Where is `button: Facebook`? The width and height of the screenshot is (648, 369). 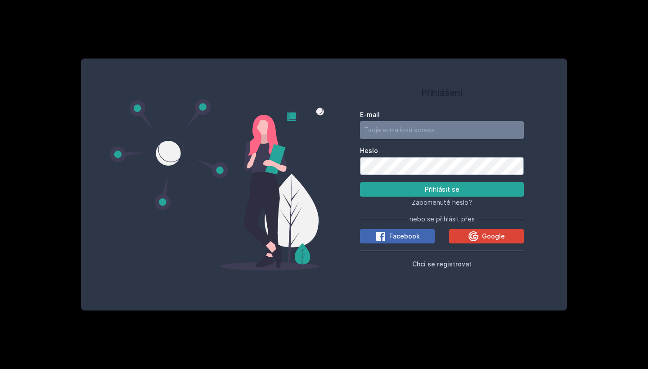 button: Facebook is located at coordinates (397, 236).